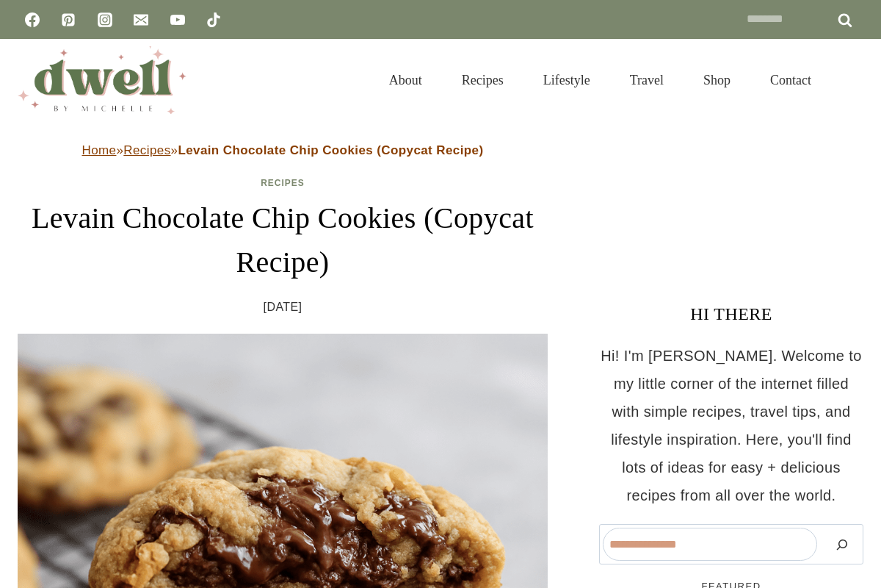 This screenshot has width=881, height=588. I want to click on img: DWELL by michelle, so click(102, 80).